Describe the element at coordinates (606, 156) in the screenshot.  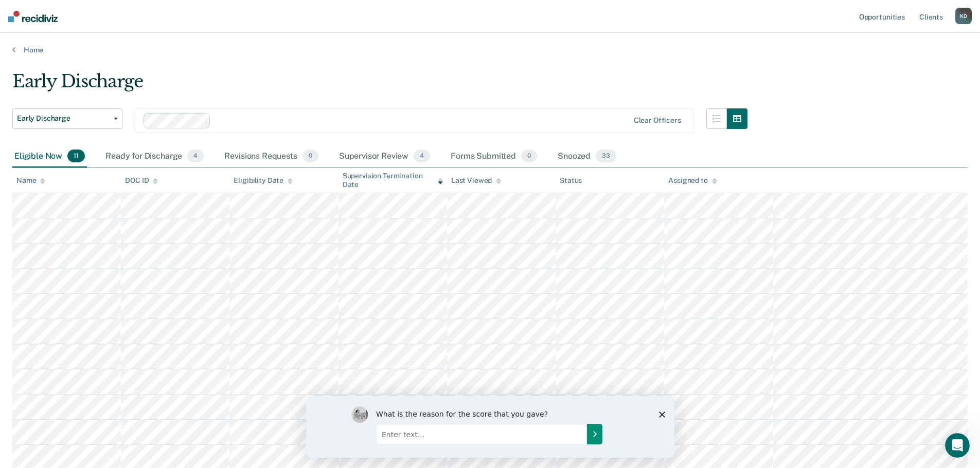
I see `span: 33` at that location.